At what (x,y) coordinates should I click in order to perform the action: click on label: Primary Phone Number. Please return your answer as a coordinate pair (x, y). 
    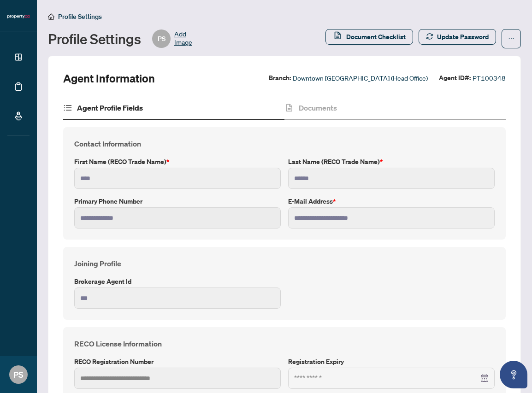
    Looking at the image, I should click on (178, 201).